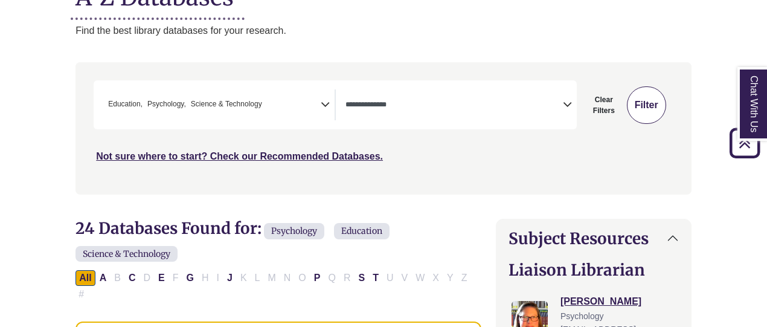  I want to click on button: Filter Results T, so click(376, 278).